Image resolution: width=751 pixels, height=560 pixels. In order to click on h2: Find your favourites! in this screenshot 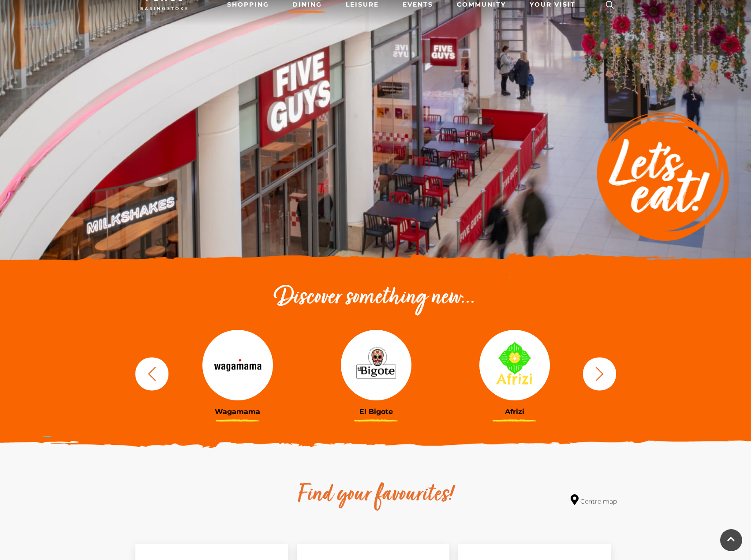, I will do `click(376, 495)`.